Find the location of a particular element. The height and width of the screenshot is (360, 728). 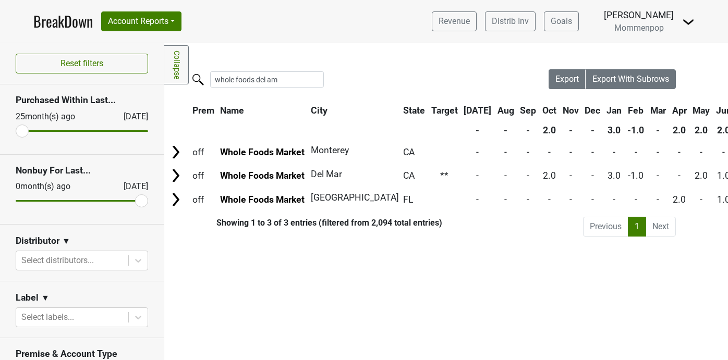

a: Revenue is located at coordinates (454, 21).